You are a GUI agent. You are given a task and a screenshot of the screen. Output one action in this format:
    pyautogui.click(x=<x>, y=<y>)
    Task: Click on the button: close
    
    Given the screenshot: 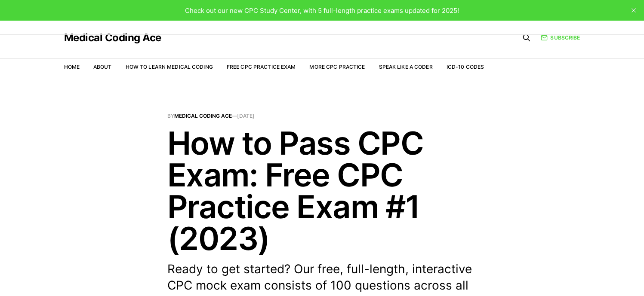 What is the action you would take?
    pyautogui.click(x=633, y=10)
    